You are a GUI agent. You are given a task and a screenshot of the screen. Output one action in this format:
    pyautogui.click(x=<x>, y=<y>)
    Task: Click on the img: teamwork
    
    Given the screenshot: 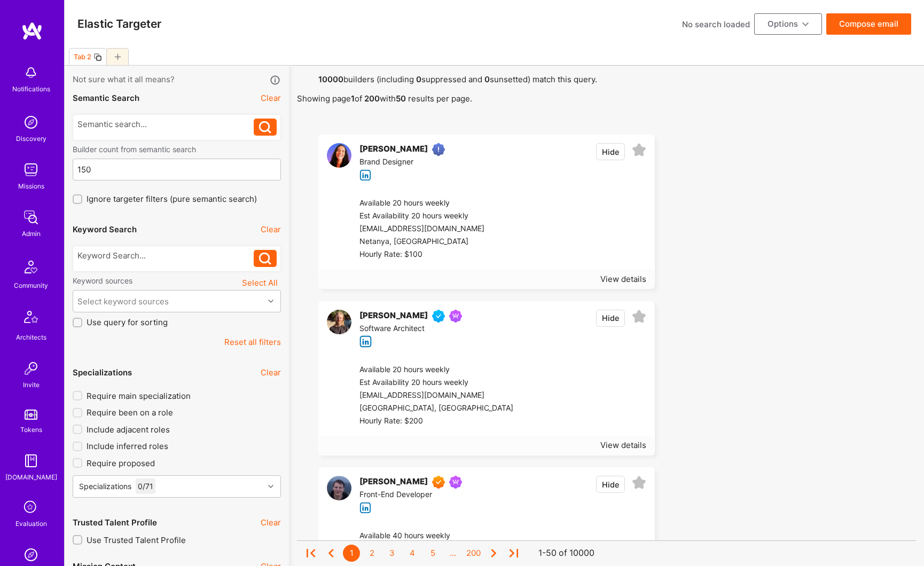 What is the action you would take?
    pyautogui.click(x=31, y=170)
    